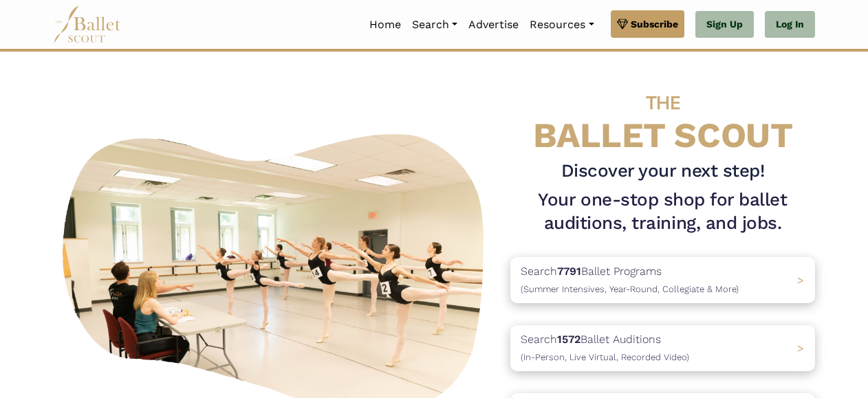 Image resolution: width=868 pixels, height=398 pixels. I want to click on a: Resources, so click(561, 24).